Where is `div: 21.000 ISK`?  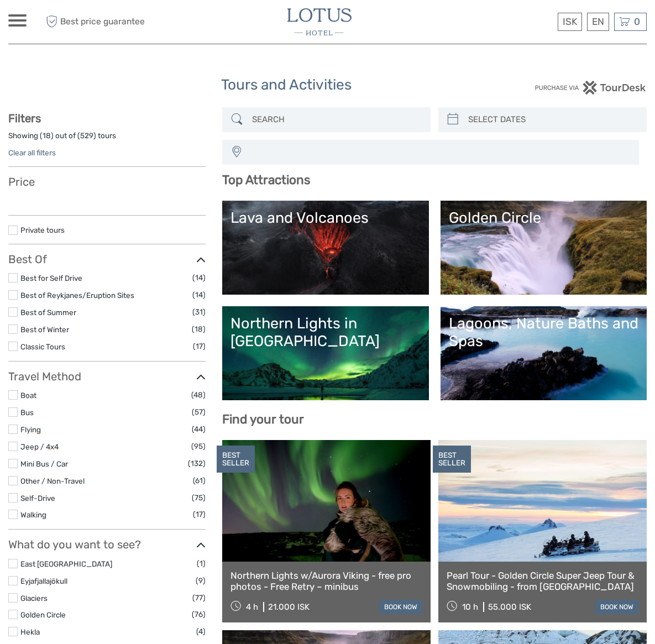 div: 21.000 ISK is located at coordinates (289, 607).